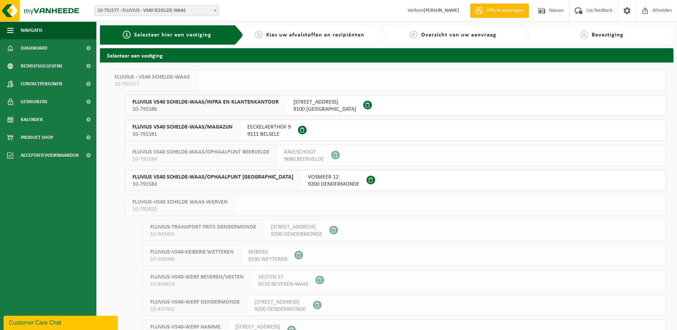 The height and width of the screenshot is (330, 677). Describe the element at coordinates (192, 252) in the screenshot. I see `span: FLUVIUS-VS40-KEIBERG WETTEREN` at that location.